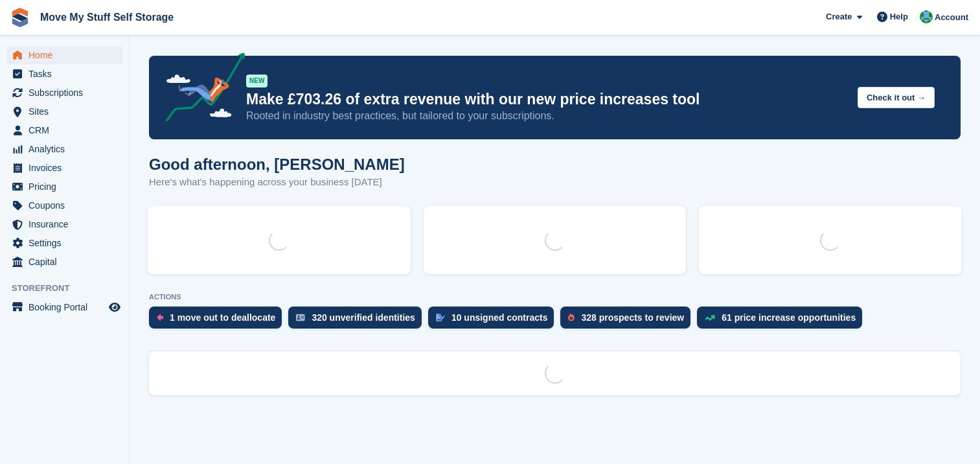 This screenshot has height=464, width=980. What do you see at coordinates (952, 17) in the screenshot?
I see `span: Account` at bounding box center [952, 17].